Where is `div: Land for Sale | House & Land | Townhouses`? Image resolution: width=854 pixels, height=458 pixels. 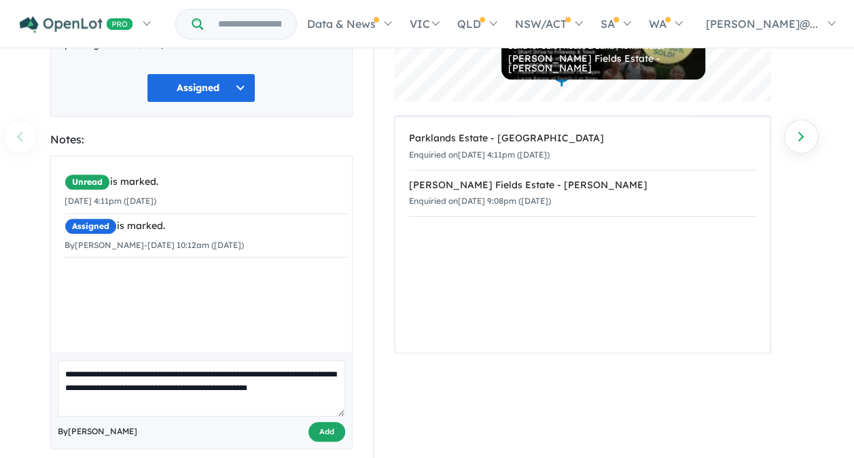
div: Land for Sale | House & Land | Townhouses is located at coordinates (604, 46).